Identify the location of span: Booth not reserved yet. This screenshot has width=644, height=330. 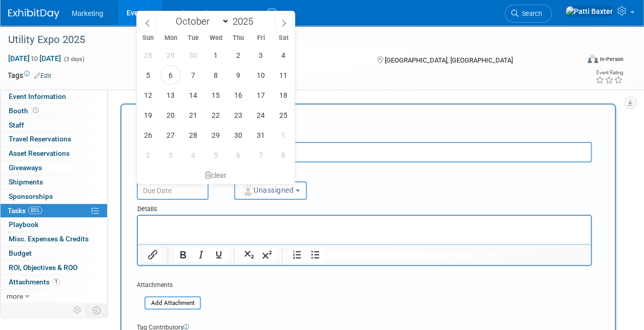
(35, 110).